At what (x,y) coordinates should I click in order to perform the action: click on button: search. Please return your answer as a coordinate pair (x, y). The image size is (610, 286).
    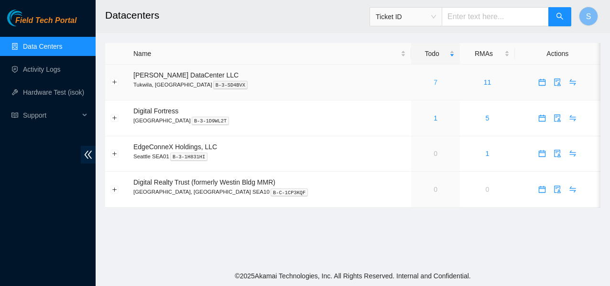
    Looking at the image, I should click on (559, 17).